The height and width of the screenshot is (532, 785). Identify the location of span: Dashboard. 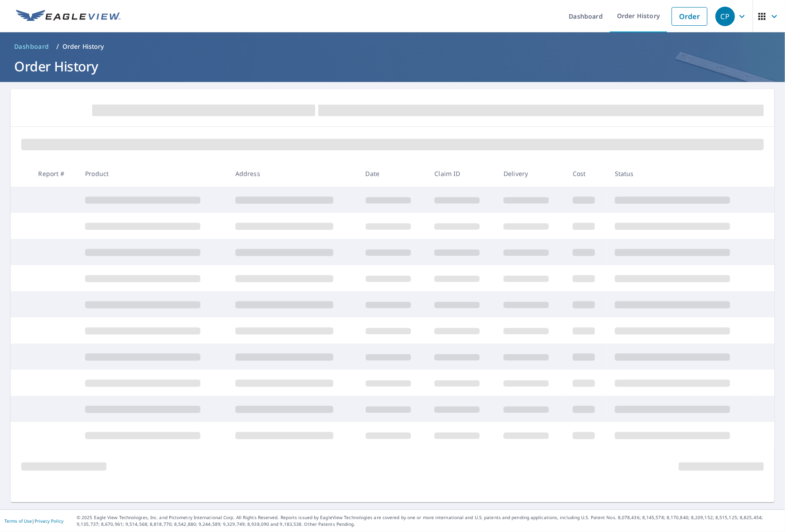
(31, 47).